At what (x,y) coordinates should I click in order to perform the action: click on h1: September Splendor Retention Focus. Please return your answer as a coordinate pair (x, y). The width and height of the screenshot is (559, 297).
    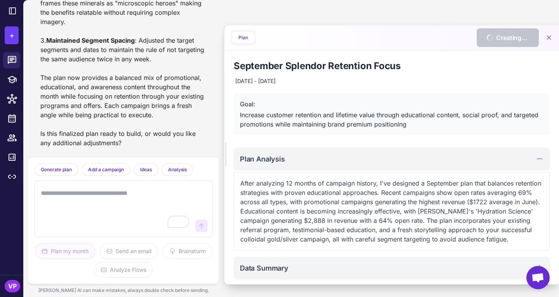
    Looking at the image, I should click on (392, 66).